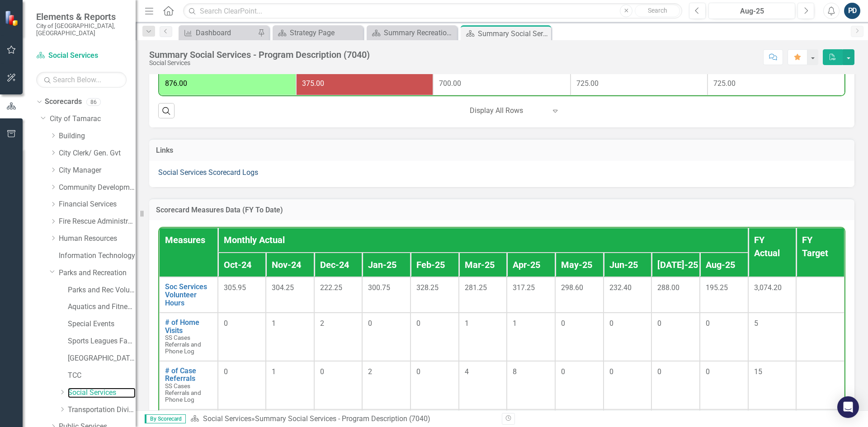 The width and height of the screenshot is (868, 427). I want to click on a: Social Services Scorecard Logs, so click(208, 172).